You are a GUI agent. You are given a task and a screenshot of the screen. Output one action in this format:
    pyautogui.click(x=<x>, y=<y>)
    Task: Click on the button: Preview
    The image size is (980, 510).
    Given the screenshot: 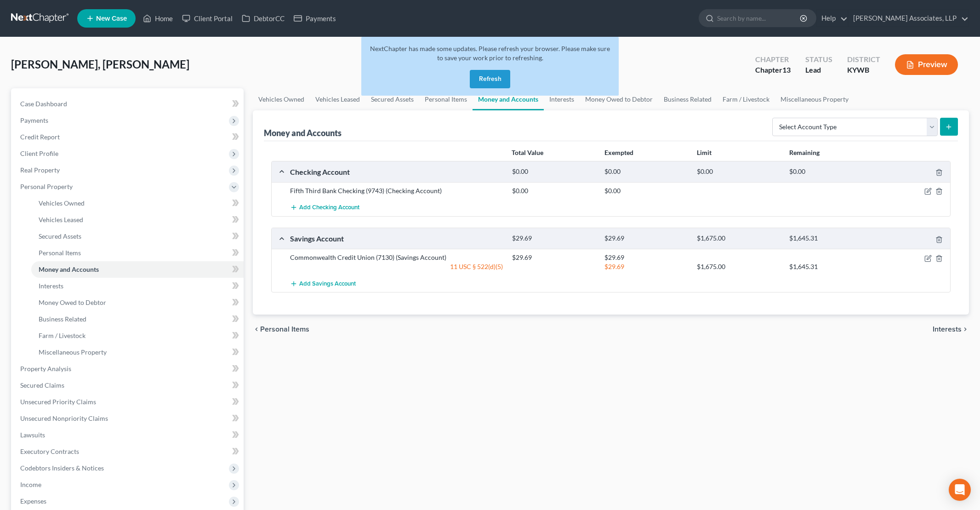 What is the action you would take?
    pyautogui.click(x=926, y=64)
    